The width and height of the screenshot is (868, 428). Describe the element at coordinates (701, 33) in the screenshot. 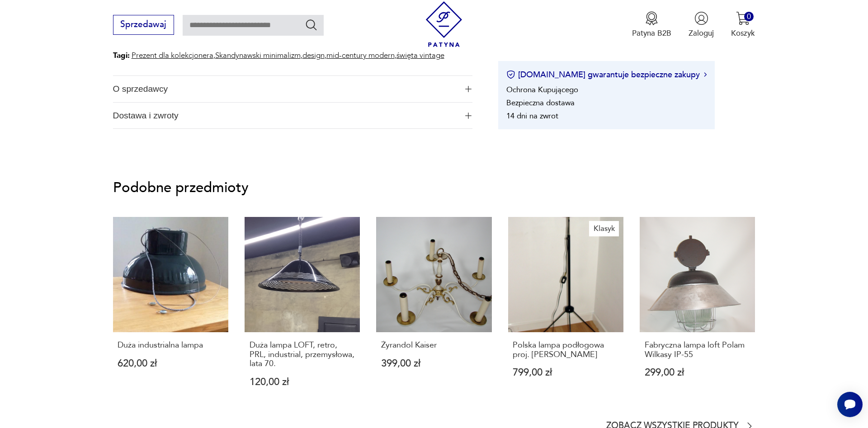

I see `p: Zaloguj` at that location.